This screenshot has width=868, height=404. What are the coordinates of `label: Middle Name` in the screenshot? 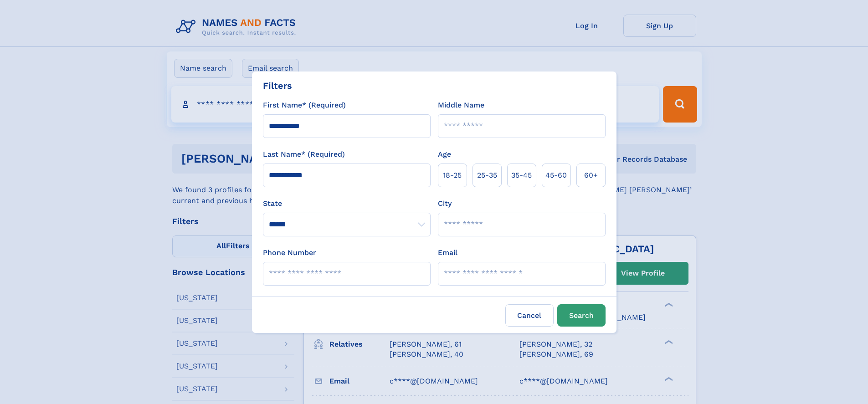 It's located at (461, 106).